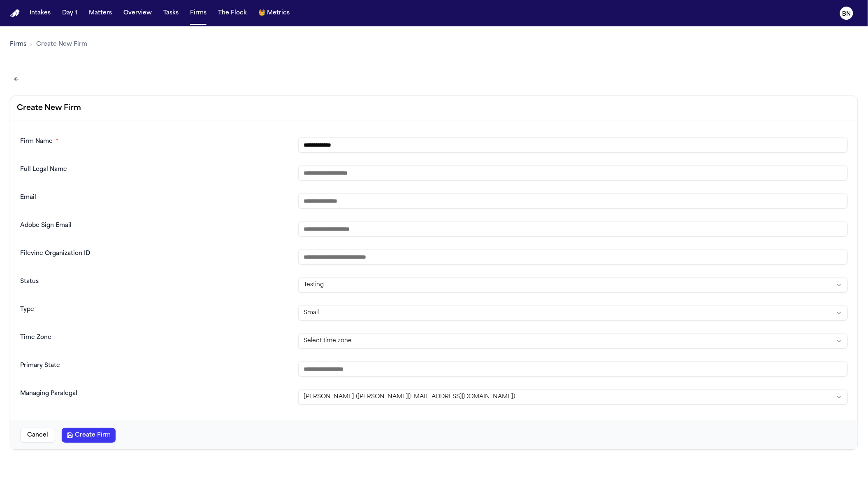 This screenshot has height=500, width=868. What do you see at coordinates (40, 13) in the screenshot?
I see `a: Intakes` at bounding box center [40, 13].